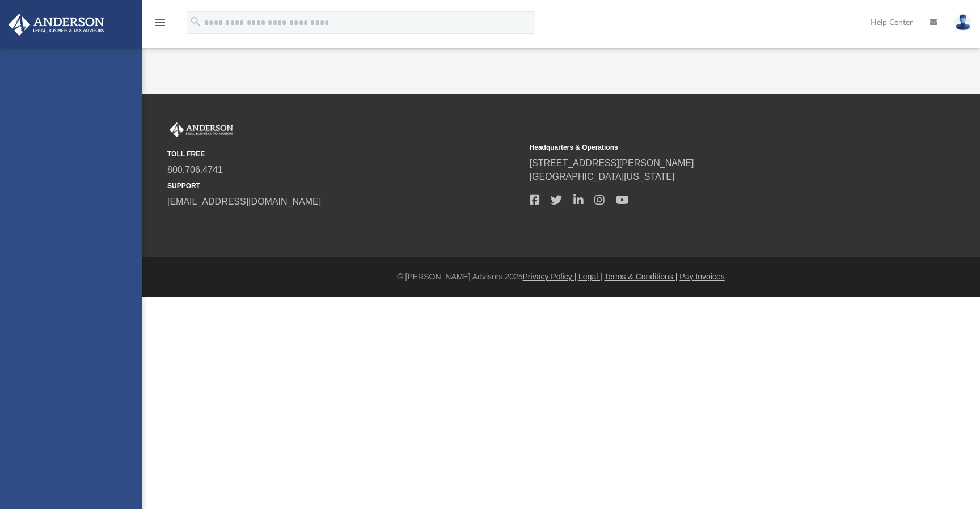 The image size is (980, 509). Describe the element at coordinates (590, 276) in the screenshot. I see `a: Legal |` at that location.